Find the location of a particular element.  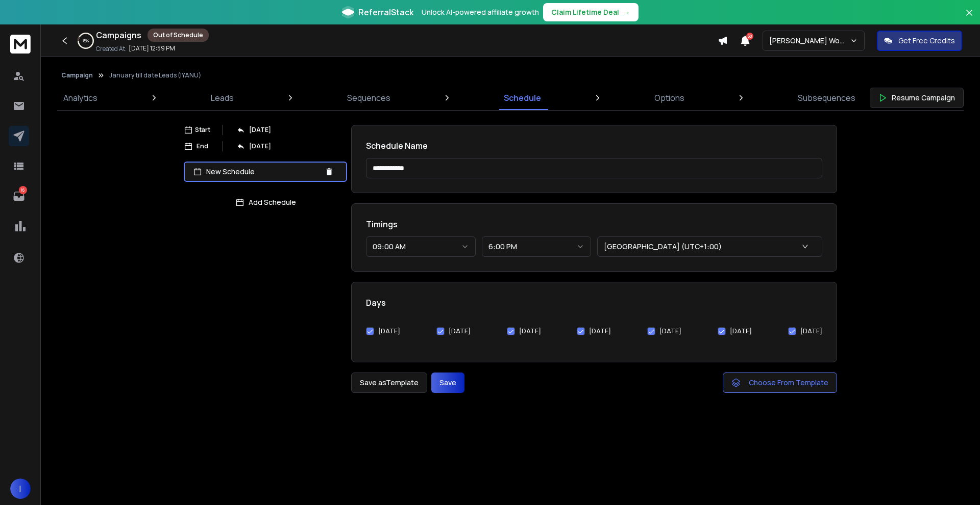

a: 16 is located at coordinates (19, 196).